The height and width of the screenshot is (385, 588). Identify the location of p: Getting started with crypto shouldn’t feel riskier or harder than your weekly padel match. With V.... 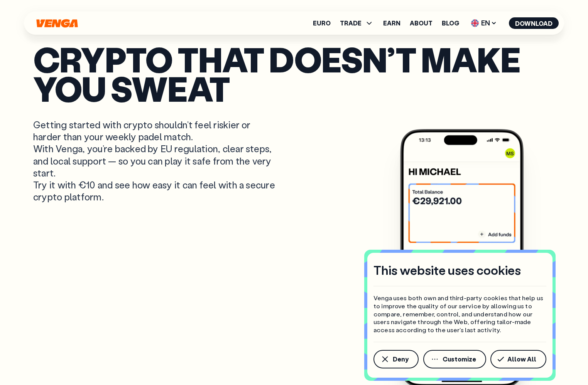
(155, 161).